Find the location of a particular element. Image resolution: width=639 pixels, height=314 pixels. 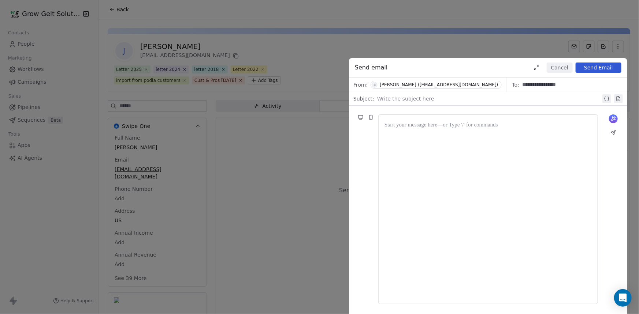

span: From: is located at coordinates (360, 85).